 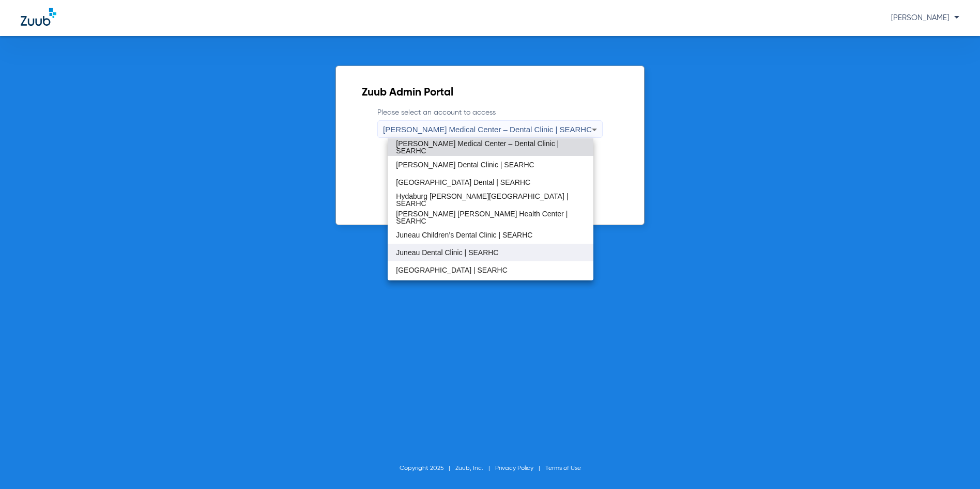 I want to click on div: Chat Widget, so click(x=954, y=464).